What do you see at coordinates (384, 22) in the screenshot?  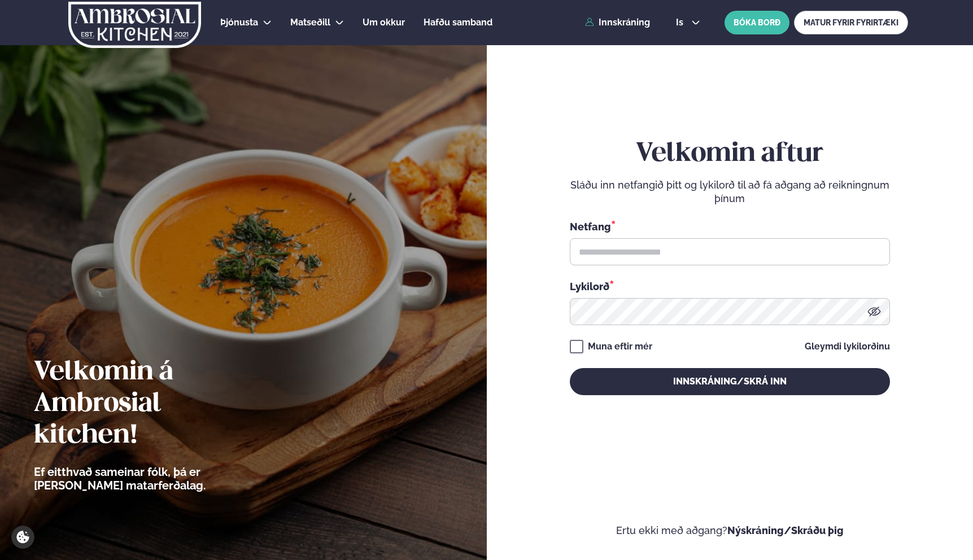 I see `span: Um okkur` at bounding box center [384, 22].